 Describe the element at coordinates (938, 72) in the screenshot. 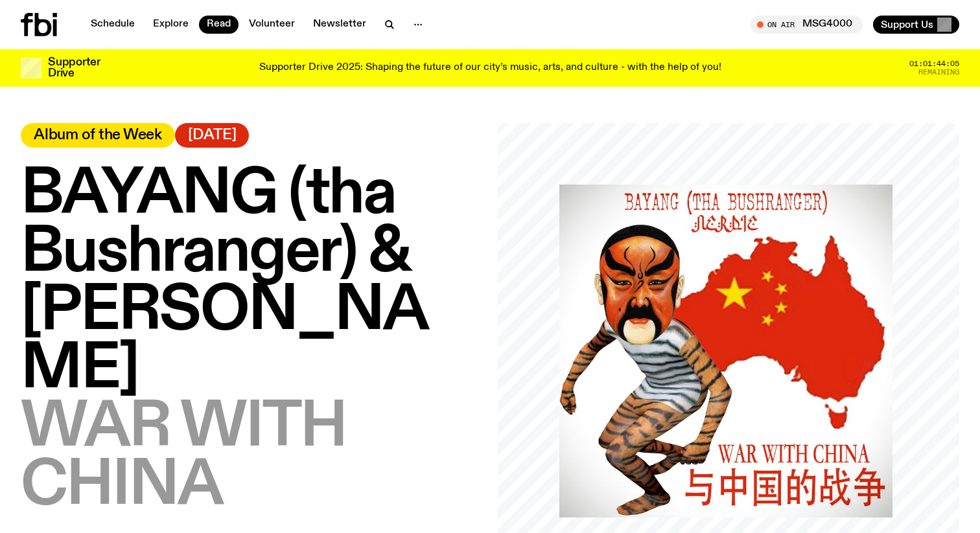

I see `span: Remaining` at that location.